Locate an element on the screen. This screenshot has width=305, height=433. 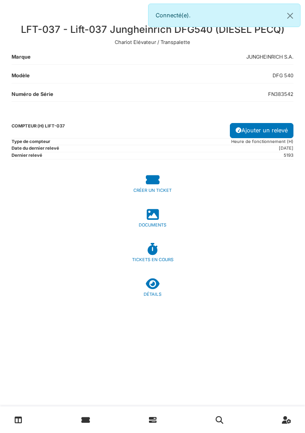
div: CRÉER UN TICKET is located at coordinates (152, 190).